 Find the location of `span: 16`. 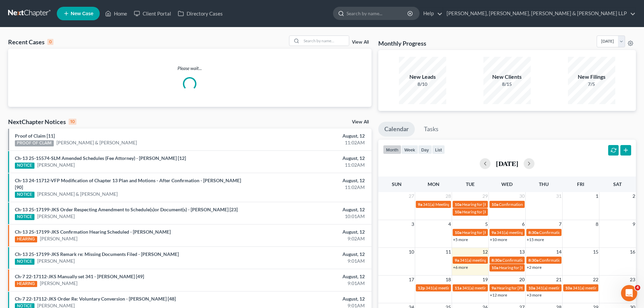

span: 16 is located at coordinates (632, 252).